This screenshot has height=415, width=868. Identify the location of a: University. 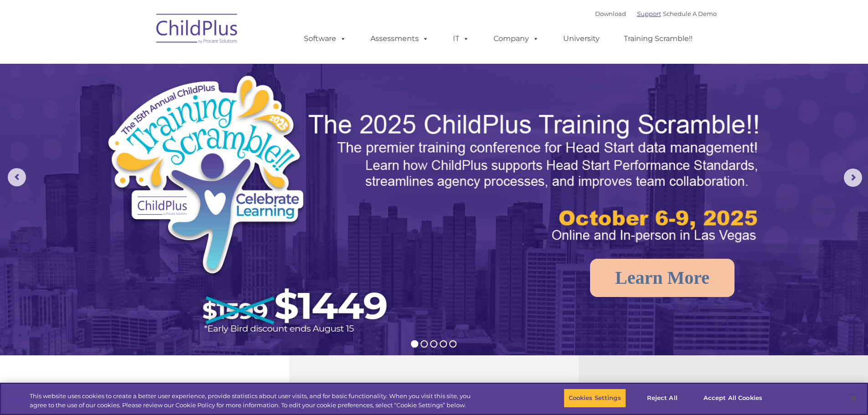
(581, 39).